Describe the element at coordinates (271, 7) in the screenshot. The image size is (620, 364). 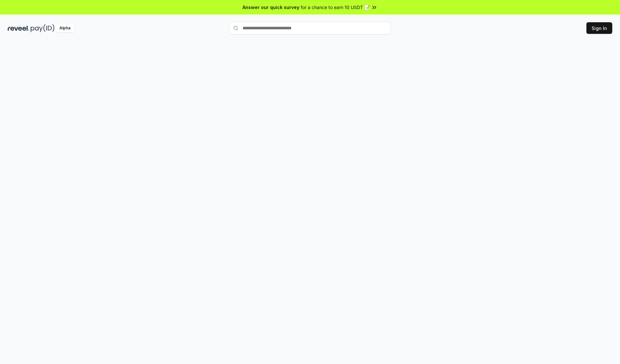
I see `span: Answer our quick survey` at that location.